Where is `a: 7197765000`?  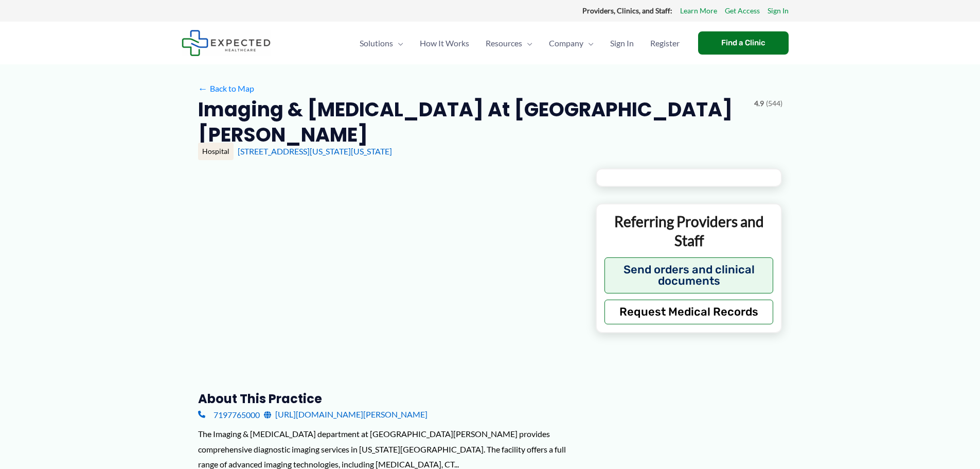 a: 7197765000 is located at coordinates (229, 414).